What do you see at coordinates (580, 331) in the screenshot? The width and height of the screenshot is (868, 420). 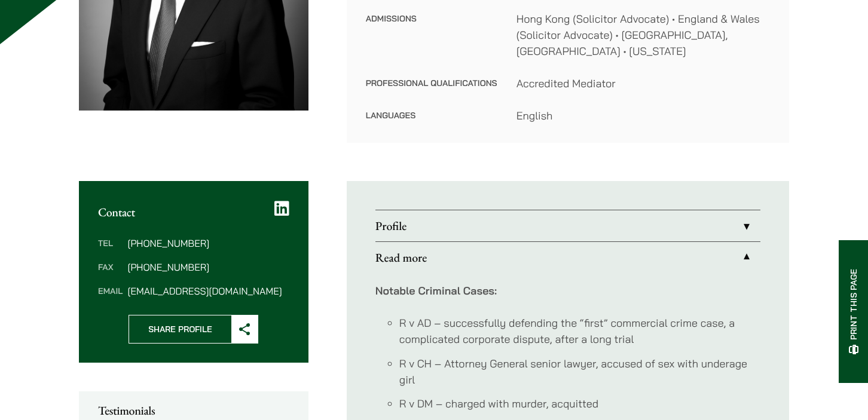 I see `li: R v AD – successfully defending the “first” commercial crime case, a complicated corporate disput...` at bounding box center [580, 331].